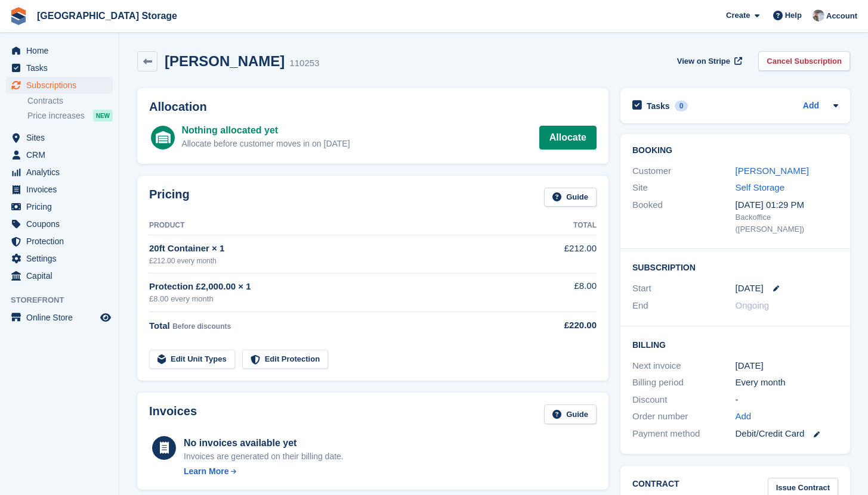  I want to click on a: Edit Protection, so click(285, 359).